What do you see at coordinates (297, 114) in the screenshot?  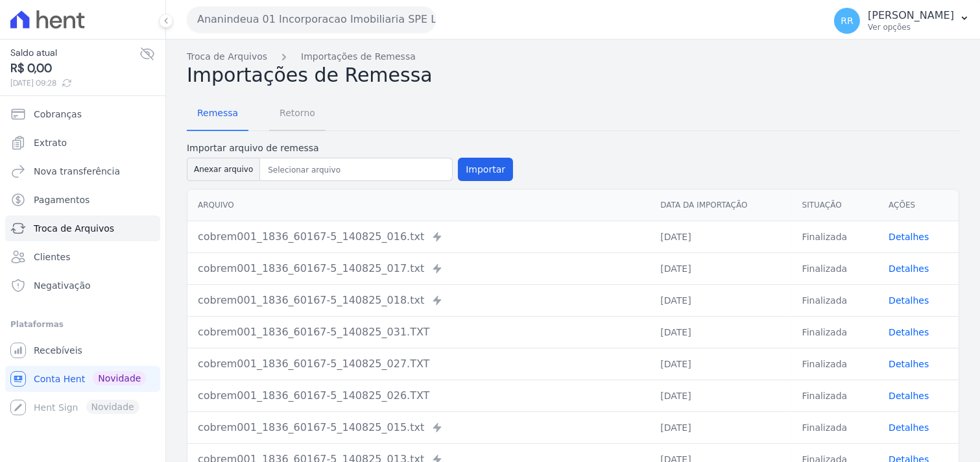 I see `a: Retorno` at bounding box center [297, 114].